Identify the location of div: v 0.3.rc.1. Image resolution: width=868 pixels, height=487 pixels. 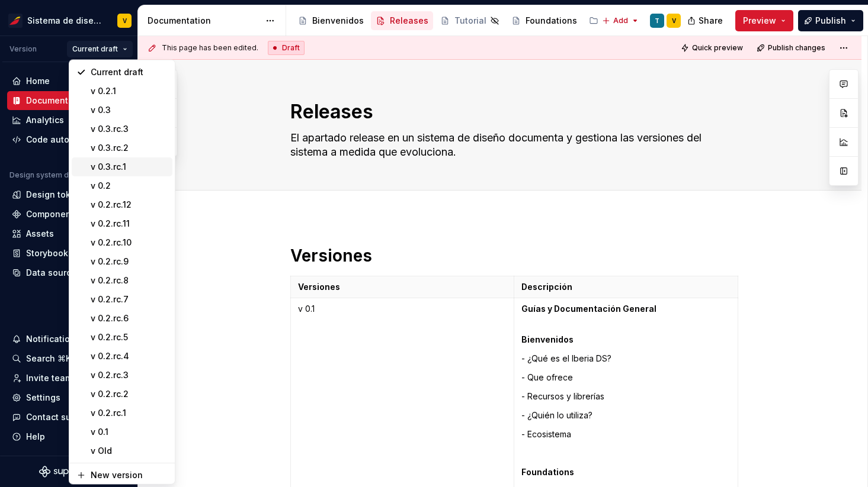
(129, 167).